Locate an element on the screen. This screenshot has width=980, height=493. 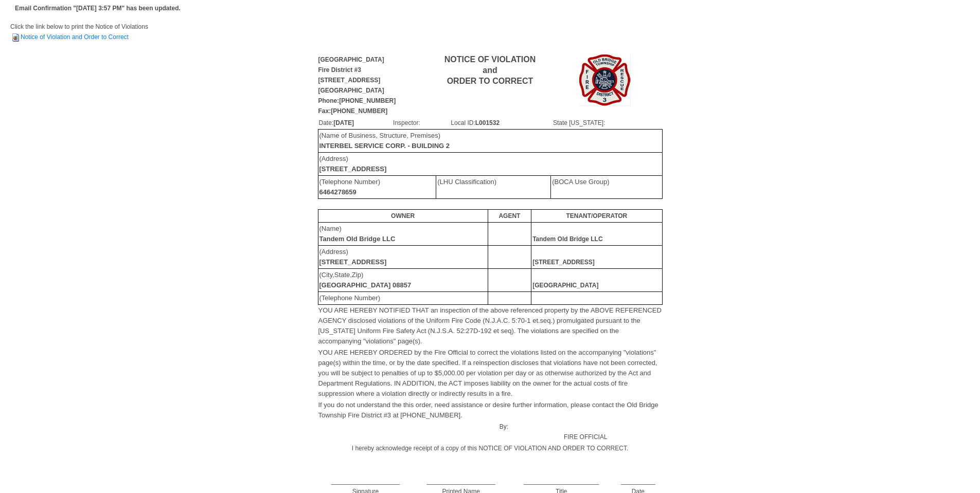
font: YOU ARE HEREBY ORDERED by the Fire Official to correct the violations listed on the accompanying ... is located at coordinates (488, 373).